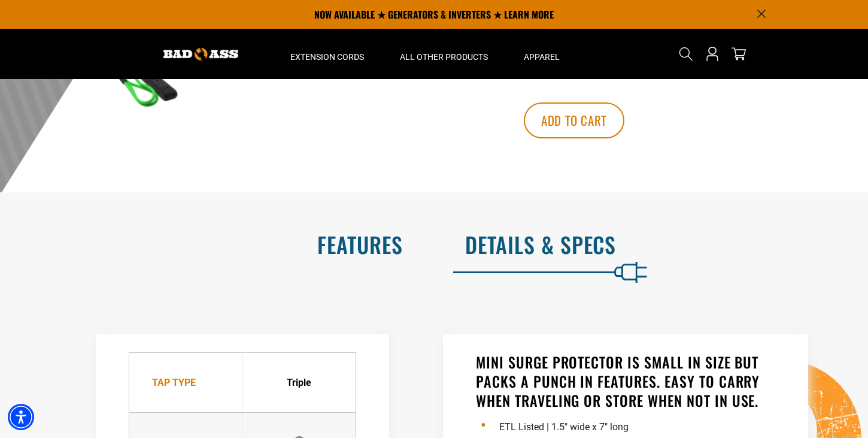  Describe the element at coordinates (327, 54) in the screenshot. I see `summary: Extension Cords` at that location.